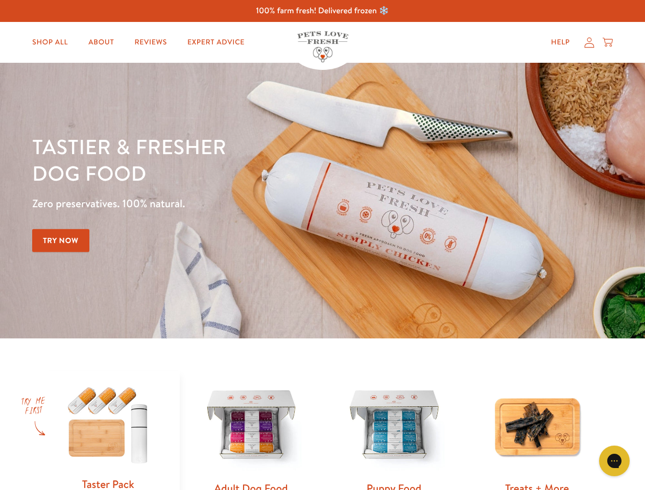 This screenshot has width=645, height=490. What do you see at coordinates (50, 42) in the screenshot?
I see `a: Shop All` at bounding box center [50, 42].